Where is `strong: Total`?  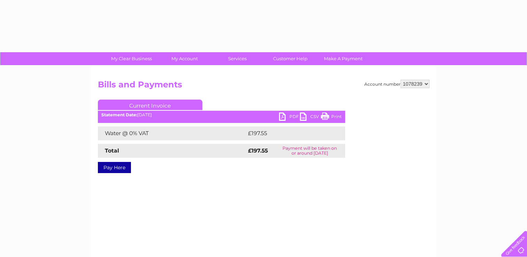 strong: Total is located at coordinates (112, 150).